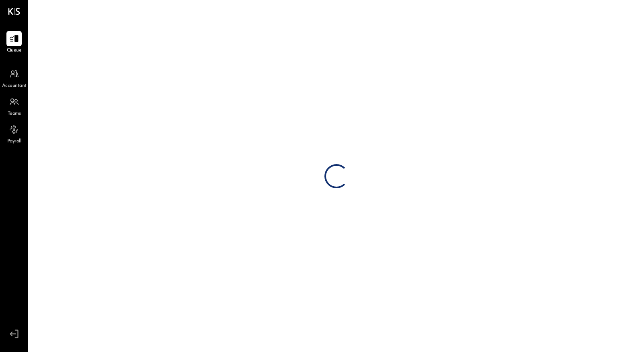  What do you see at coordinates (14, 114) in the screenshot?
I see `span: Teams` at bounding box center [14, 114].